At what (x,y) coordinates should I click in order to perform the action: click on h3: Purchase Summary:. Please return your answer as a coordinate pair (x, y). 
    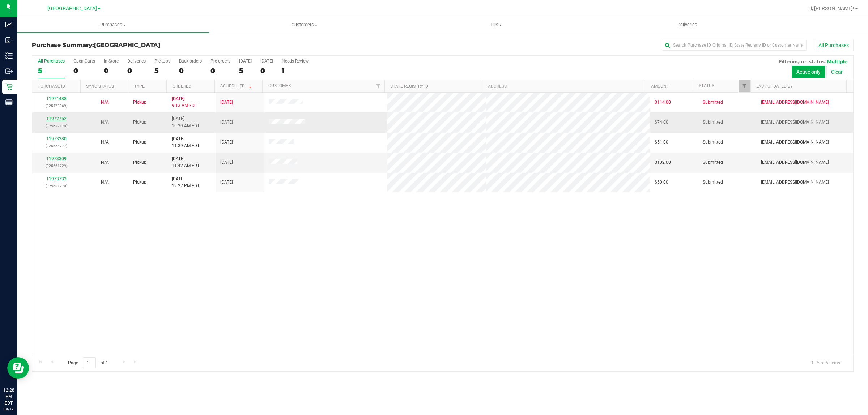
    Looking at the image, I should click on (169, 45).